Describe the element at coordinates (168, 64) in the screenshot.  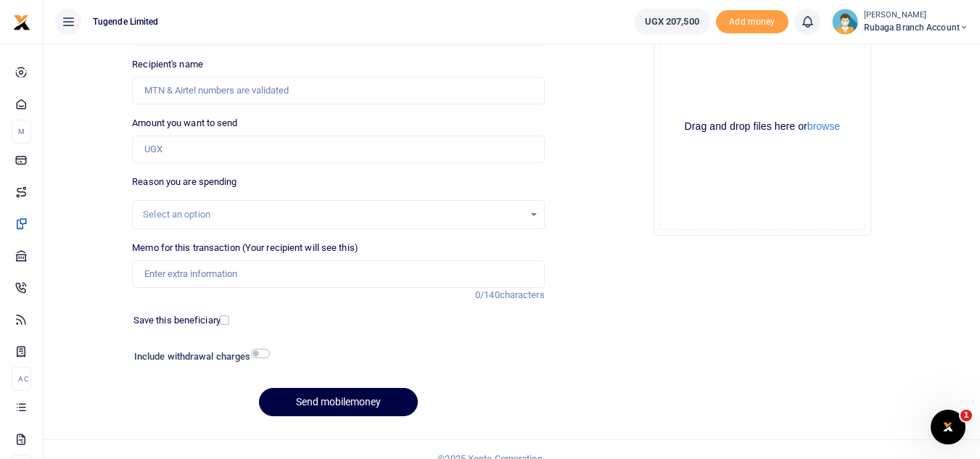
I see `label: Recipient's name` at that location.